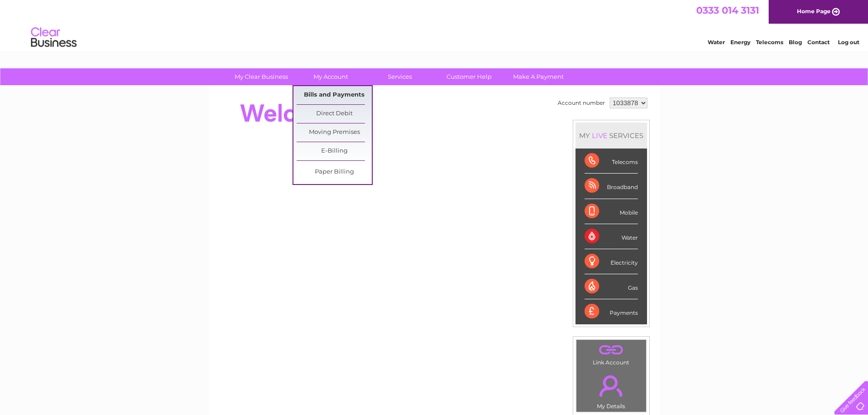 The height and width of the screenshot is (415, 868). I want to click on a: Energy, so click(740, 42).